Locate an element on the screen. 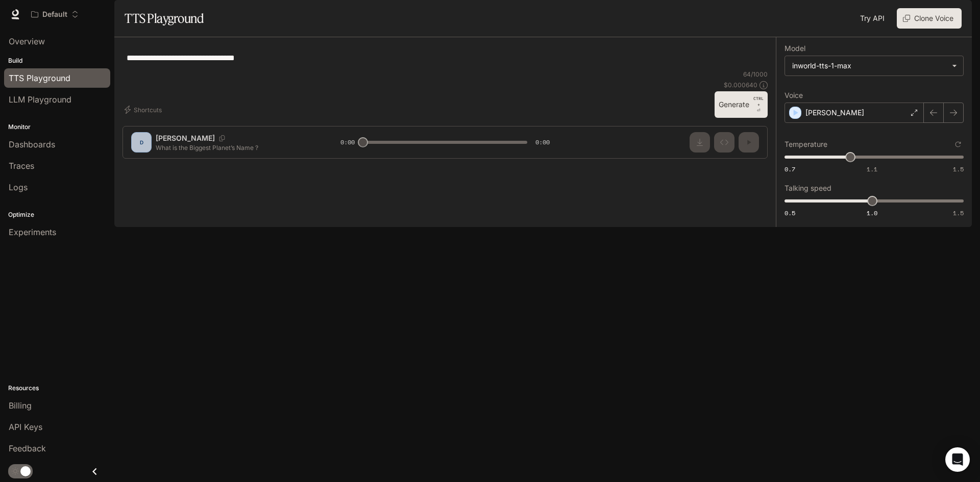 The height and width of the screenshot is (482, 980). p: Voice is located at coordinates (794, 95).